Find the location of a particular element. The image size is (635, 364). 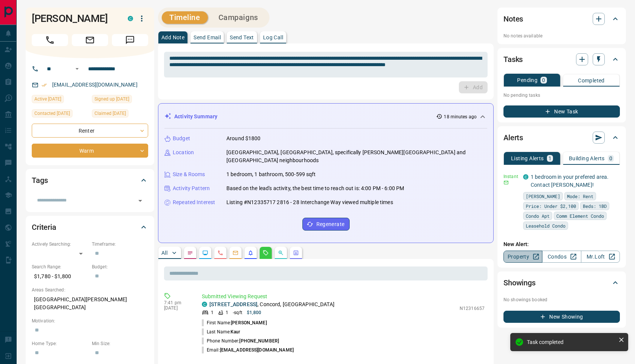

div: Notes is located at coordinates (562, 19).